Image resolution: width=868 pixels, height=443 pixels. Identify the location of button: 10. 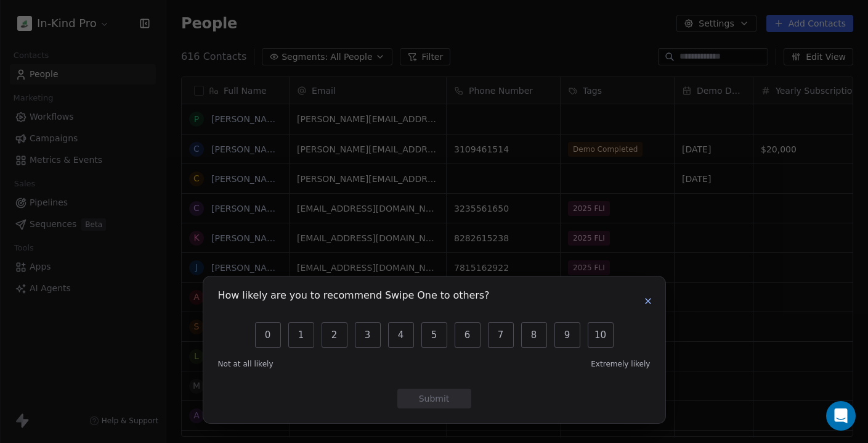
(601, 335).